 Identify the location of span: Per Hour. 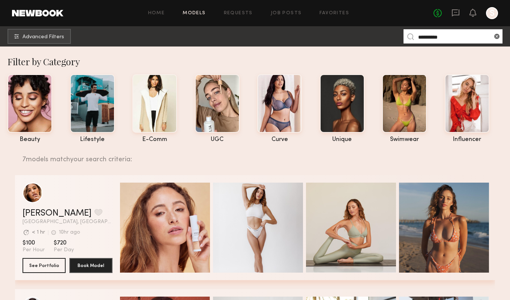
(33, 250).